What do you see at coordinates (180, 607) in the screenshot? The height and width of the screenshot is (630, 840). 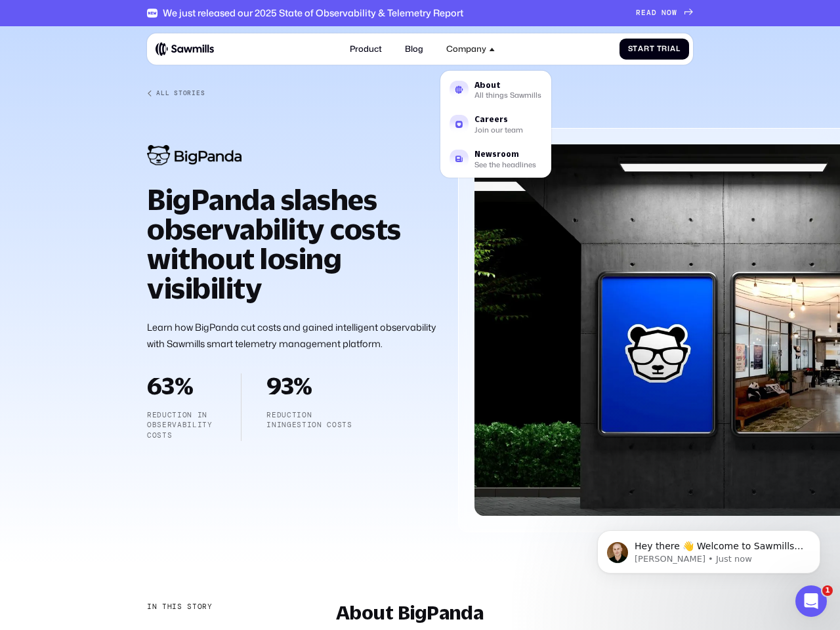 I see `div: In this story` at bounding box center [180, 607].